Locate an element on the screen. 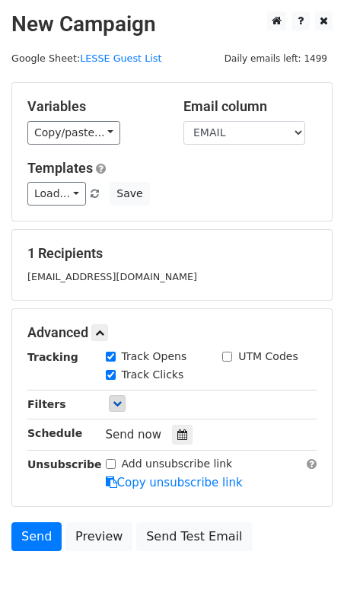 The image size is (344, 593). h2: New Campaign is located at coordinates (172, 24).